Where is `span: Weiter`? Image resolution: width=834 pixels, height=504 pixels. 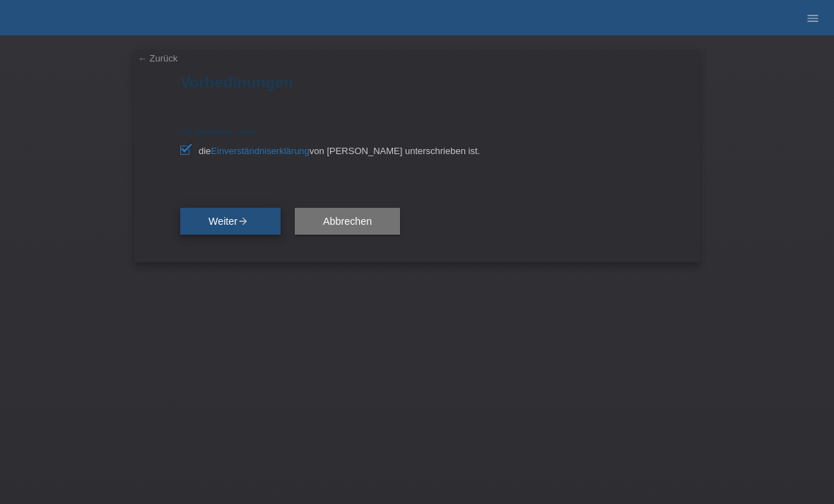 span: Weiter is located at coordinates (231, 221).